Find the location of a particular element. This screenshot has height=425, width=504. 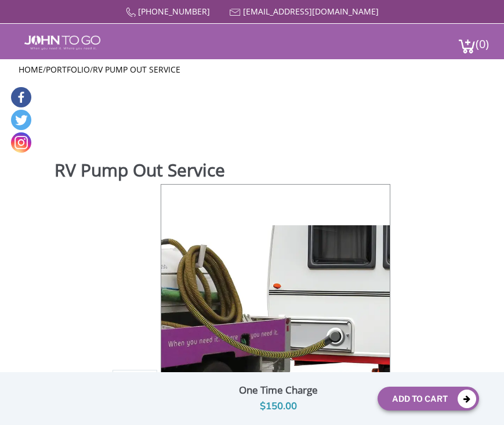

a: Portfolio is located at coordinates (68, 69).